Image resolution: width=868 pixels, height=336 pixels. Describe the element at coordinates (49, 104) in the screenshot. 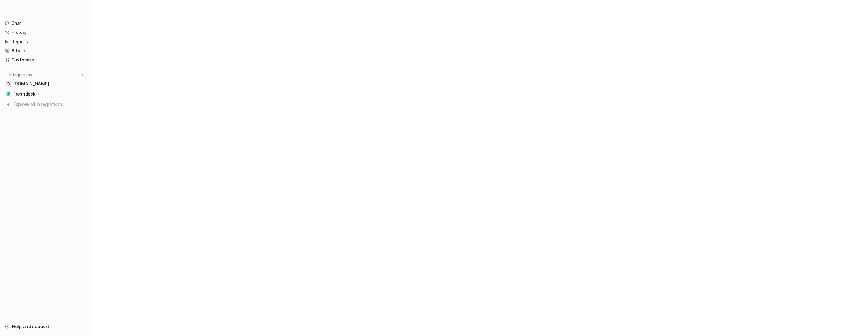

I see `span: Explore all integrations` at that location.